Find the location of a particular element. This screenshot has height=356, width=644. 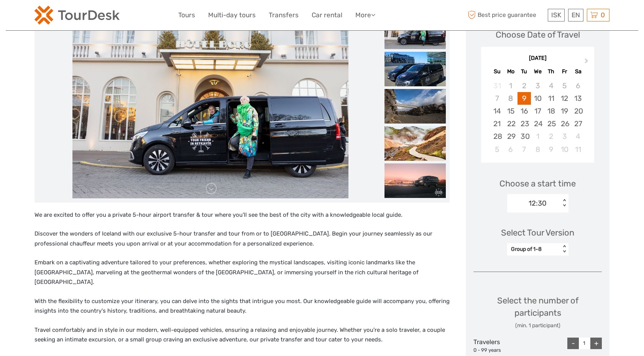

div: Not available Monday, September 1st, 2025 is located at coordinates (511, 86).